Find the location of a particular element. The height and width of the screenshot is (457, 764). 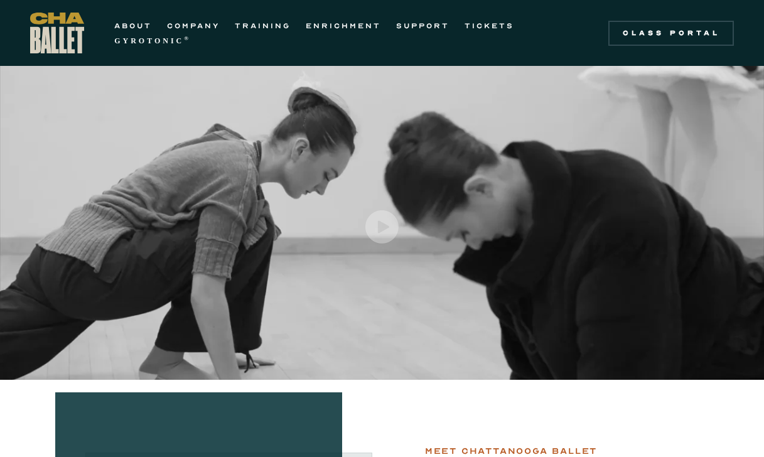

a: ABOUT is located at coordinates (133, 26).